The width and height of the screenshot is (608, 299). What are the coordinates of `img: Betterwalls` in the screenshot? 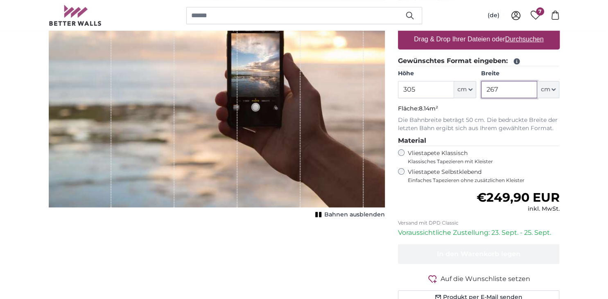 It's located at (75, 15).